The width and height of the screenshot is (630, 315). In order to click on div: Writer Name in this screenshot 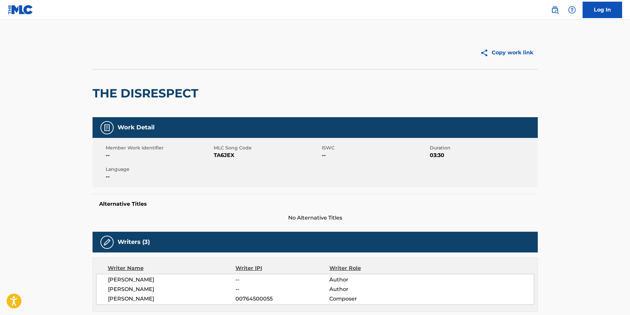, I will do `click(172, 268)`.